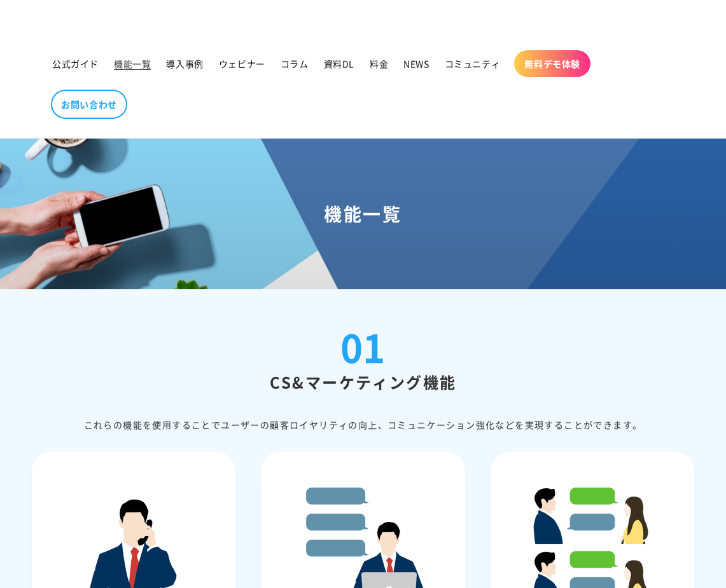 This screenshot has height=588, width=726. Describe the element at coordinates (339, 64) in the screenshot. I see `span: 資料DL` at that location.